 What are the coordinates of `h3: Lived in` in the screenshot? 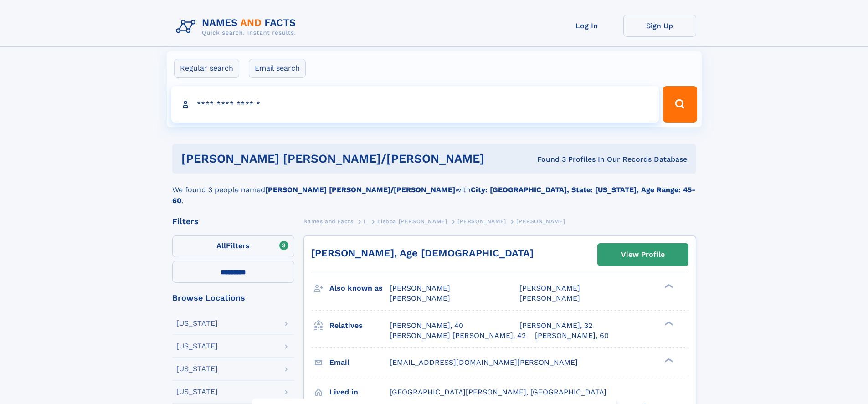 It's located at (360, 392).